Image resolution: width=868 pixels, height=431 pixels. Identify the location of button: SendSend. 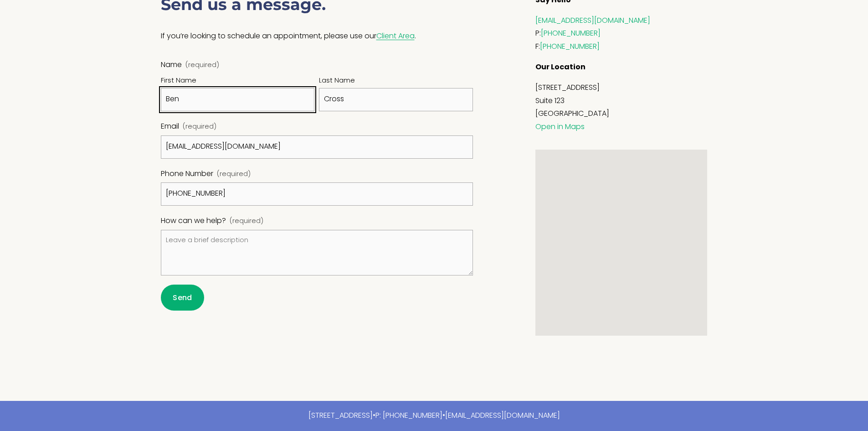
(183, 297).